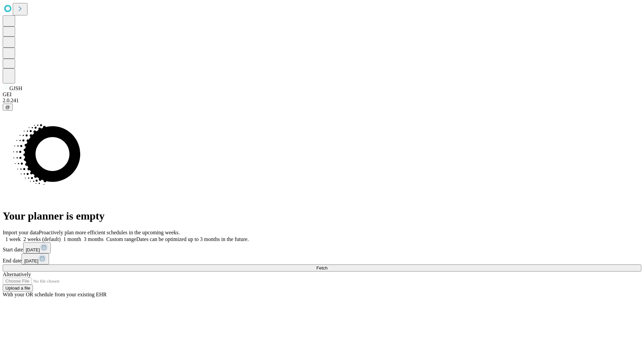 This screenshot has width=644, height=362. I want to click on div: Start date, so click(322, 247).